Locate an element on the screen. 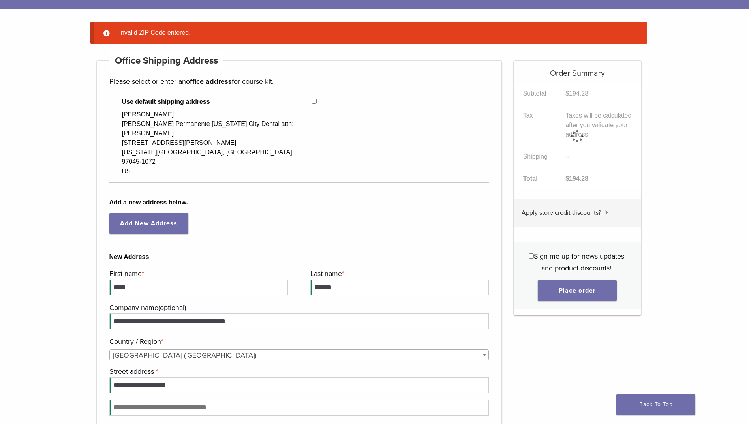 This screenshot has width=749, height=424. label: First name is located at coordinates (198, 274).